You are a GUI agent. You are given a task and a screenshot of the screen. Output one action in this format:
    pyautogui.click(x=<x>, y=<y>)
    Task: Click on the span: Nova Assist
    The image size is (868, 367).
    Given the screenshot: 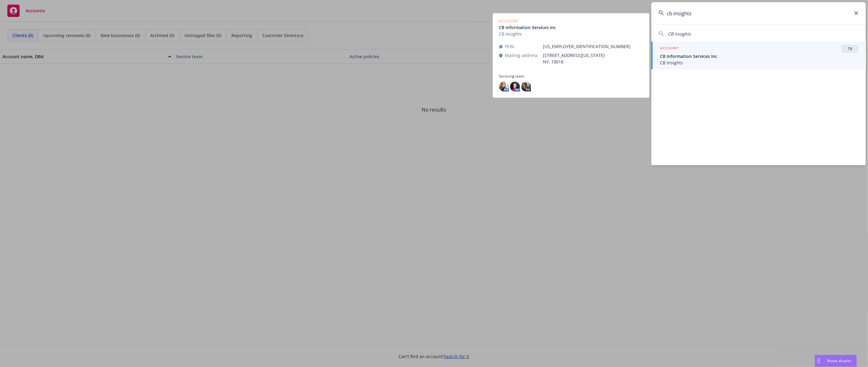 What is the action you would take?
    pyautogui.click(x=840, y=361)
    